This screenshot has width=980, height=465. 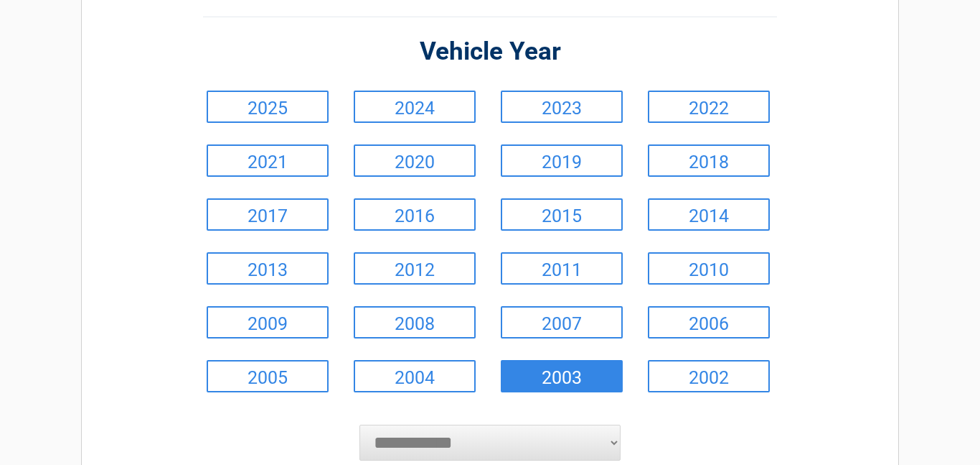 What do you see at coordinates (268, 321) in the screenshot?
I see `a: 2009` at bounding box center [268, 321].